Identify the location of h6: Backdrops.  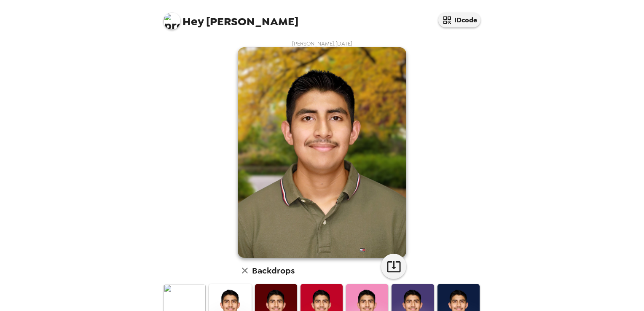
(273, 271).